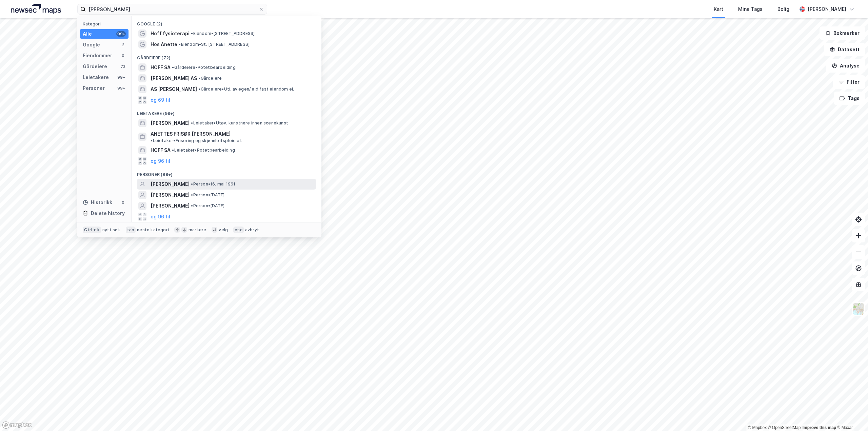  What do you see at coordinates (91, 45) in the screenshot?
I see `div: Google` at bounding box center [91, 45].